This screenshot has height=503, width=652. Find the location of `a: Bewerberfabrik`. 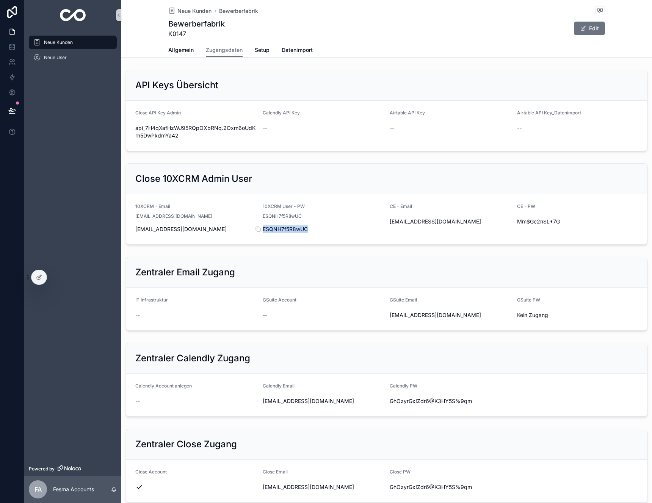

a: Bewerberfabrik is located at coordinates (238, 11).